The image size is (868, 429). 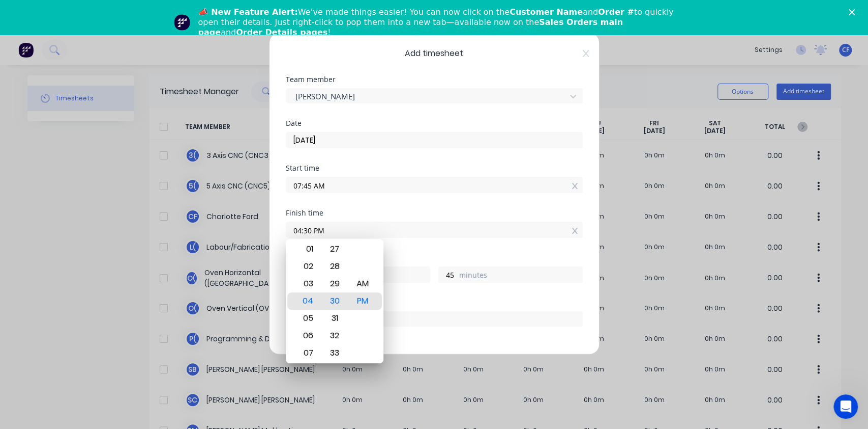 I want to click on div: Notes, so click(x=434, y=346).